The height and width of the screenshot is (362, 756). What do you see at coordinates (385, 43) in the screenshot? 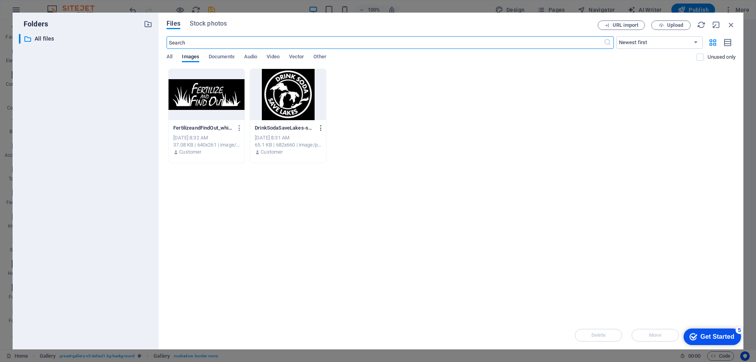
I see `input: Search` at bounding box center [385, 43].